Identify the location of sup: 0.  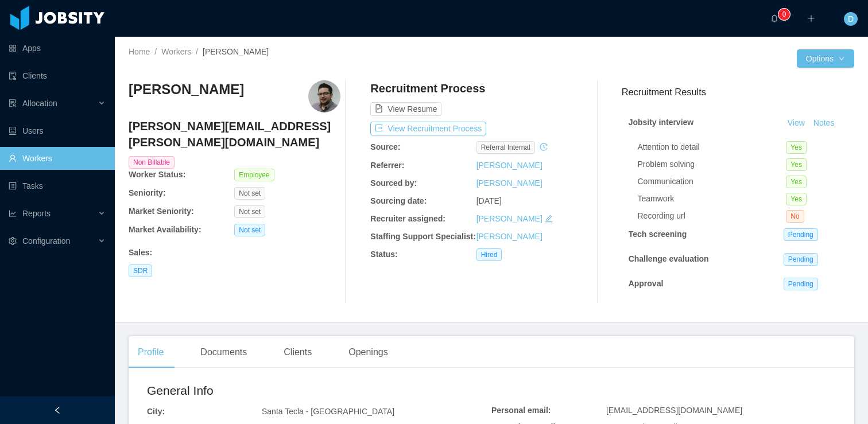
(784, 14).